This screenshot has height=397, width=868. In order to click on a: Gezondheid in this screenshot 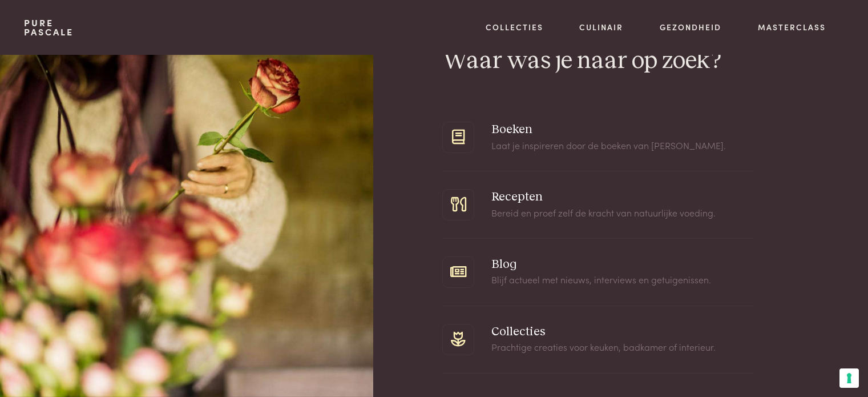, I will do `click(691, 27)`.